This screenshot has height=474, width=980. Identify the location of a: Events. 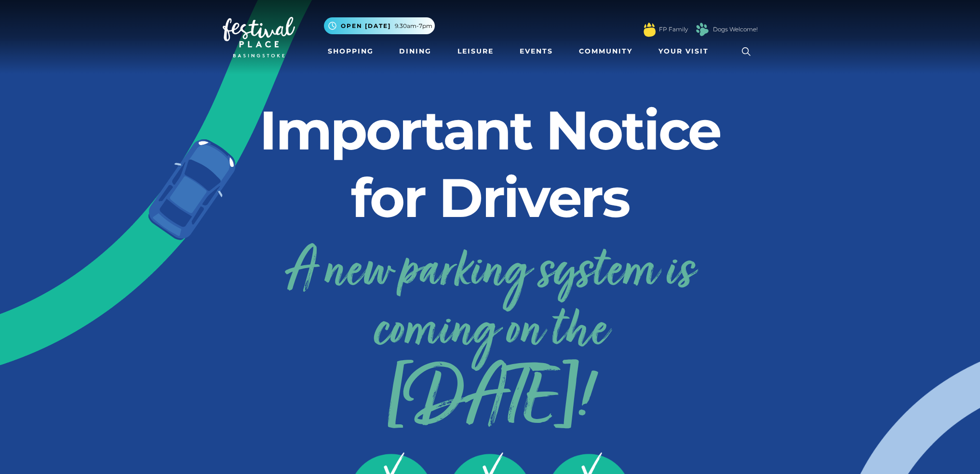
(536, 51).